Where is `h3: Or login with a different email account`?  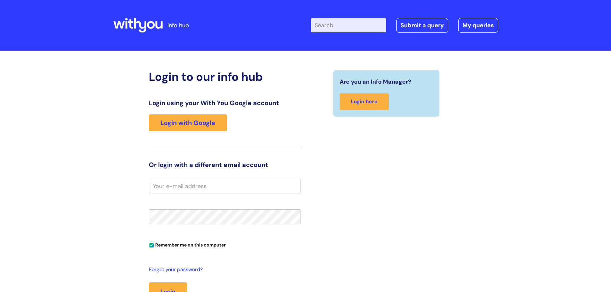 h3: Or login with a different email account is located at coordinates (225, 165).